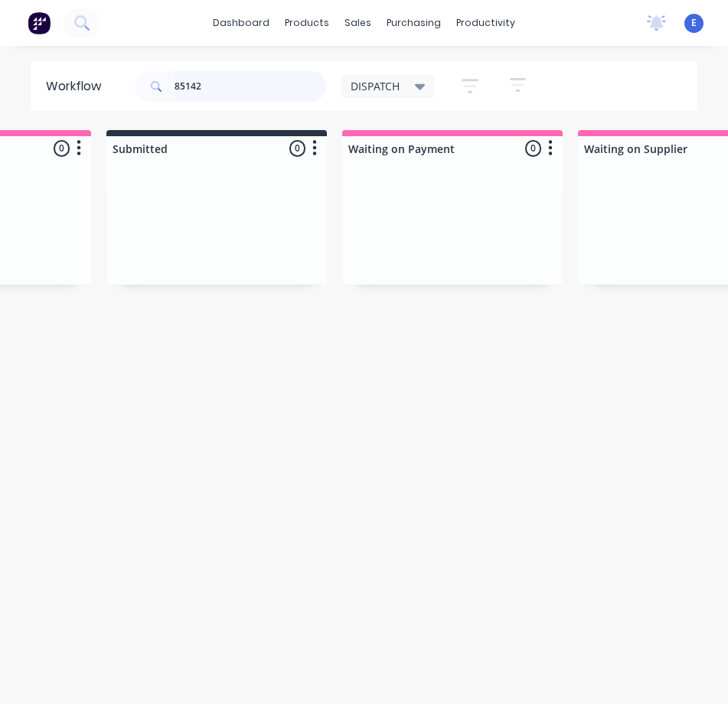 The height and width of the screenshot is (704, 728). Describe the element at coordinates (485, 23) in the screenshot. I see `div: productivity` at that location.